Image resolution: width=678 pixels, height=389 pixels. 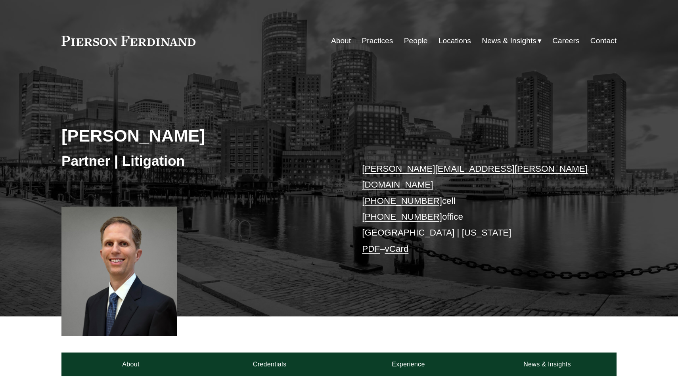 What do you see at coordinates (397, 249) in the screenshot?
I see `a: vCard` at bounding box center [397, 249].